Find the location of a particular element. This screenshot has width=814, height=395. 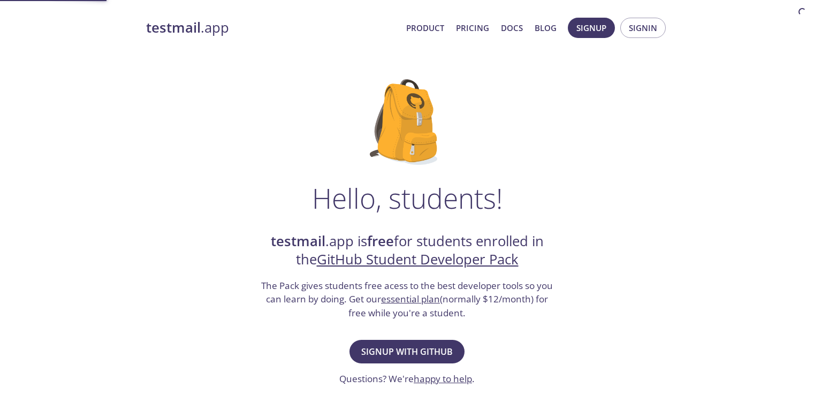

a: testmail.app is located at coordinates (272, 28).